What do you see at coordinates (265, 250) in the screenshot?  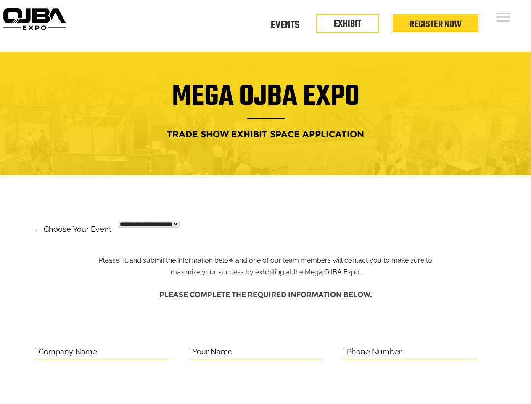 I see `p: Please fill and submit the information below and one of our team members will contact you to make...` at bounding box center [265, 250].